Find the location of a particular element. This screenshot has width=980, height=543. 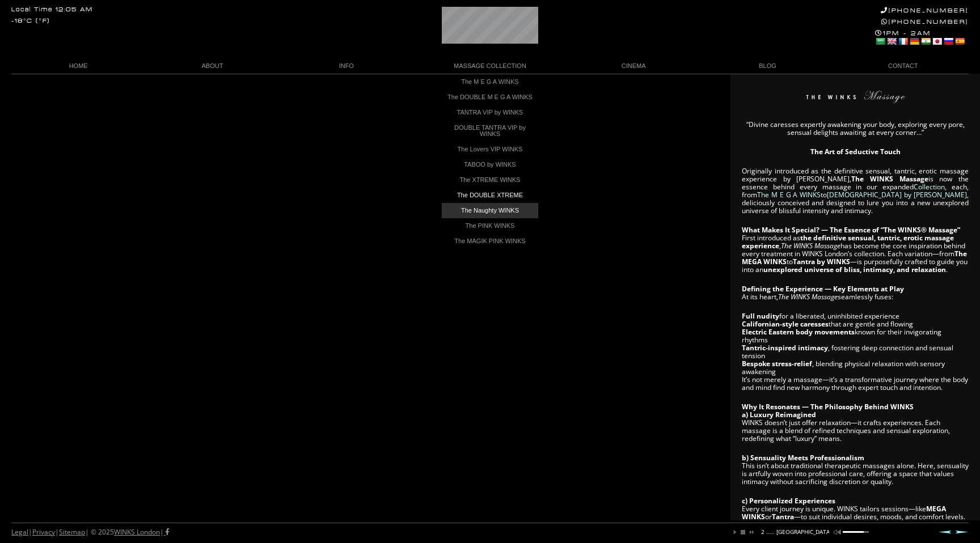

a: stop is located at coordinates (743, 532).